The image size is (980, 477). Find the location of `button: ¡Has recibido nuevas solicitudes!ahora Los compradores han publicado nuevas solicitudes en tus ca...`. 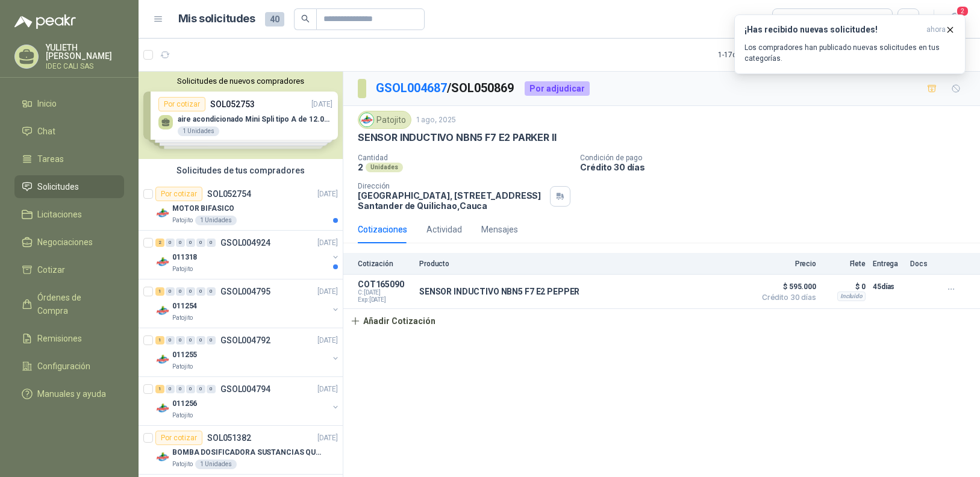

button: ¡Has recibido nuevas solicitudes!ahora Los compradores han publicado nuevas solicitudes en tus ca... is located at coordinates (850, 44).